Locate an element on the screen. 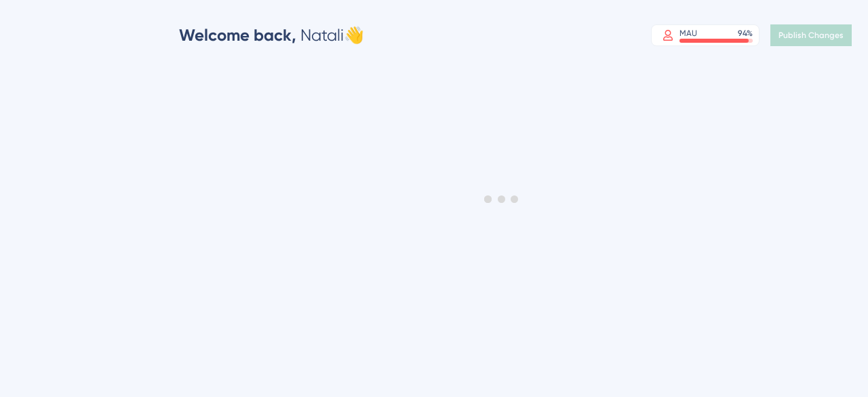  span: Publish Changes is located at coordinates (811, 35).